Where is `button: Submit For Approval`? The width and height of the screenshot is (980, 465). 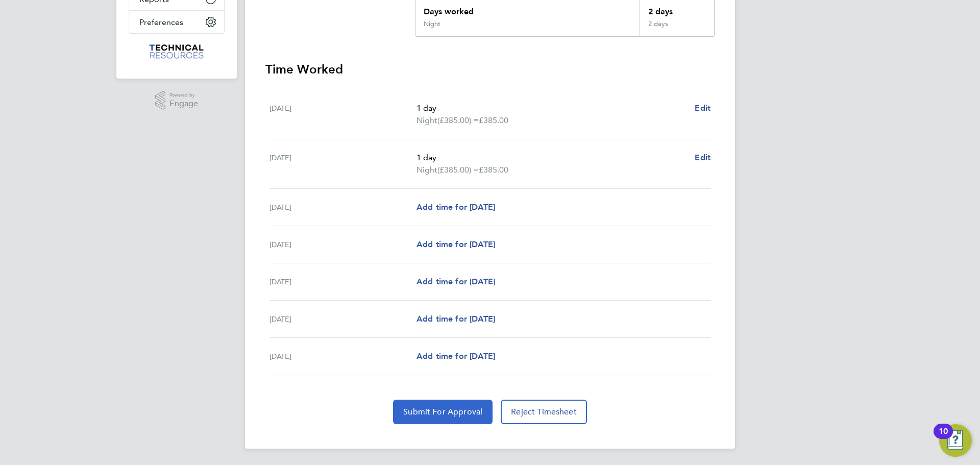
button: Submit For Approval is located at coordinates (443, 411).